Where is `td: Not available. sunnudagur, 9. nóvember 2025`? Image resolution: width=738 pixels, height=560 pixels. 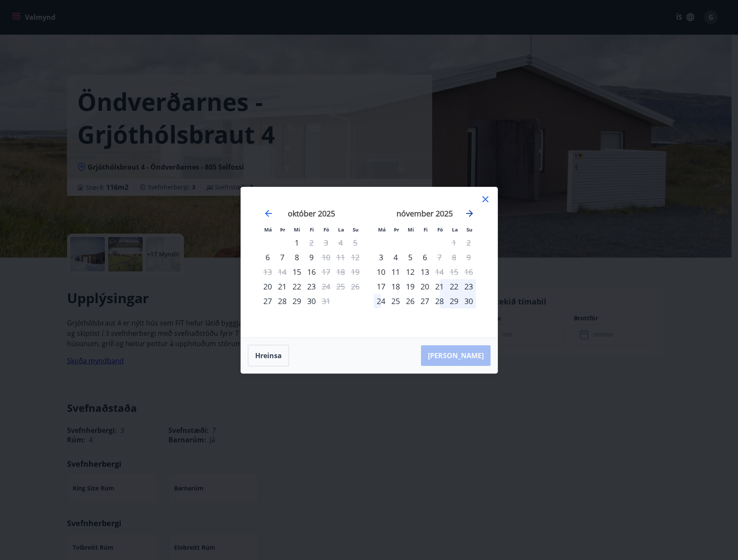
td: Not available. sunnudagur, 9. nóvember 2025 is located at coordinates (469, 257).